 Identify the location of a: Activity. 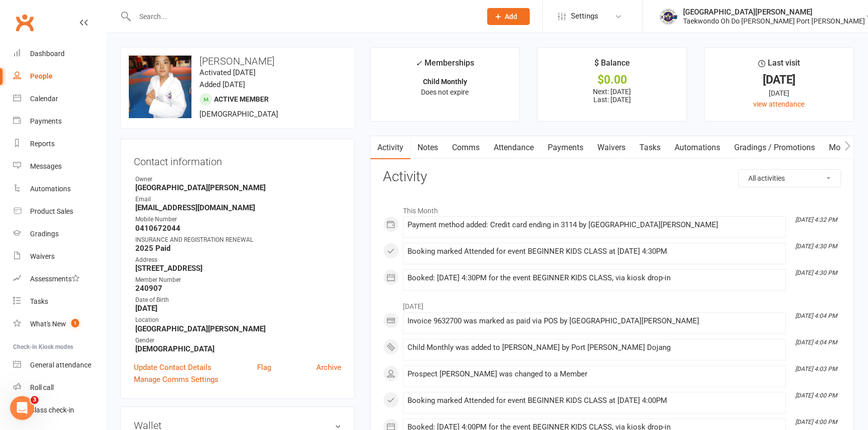
(390, 148).